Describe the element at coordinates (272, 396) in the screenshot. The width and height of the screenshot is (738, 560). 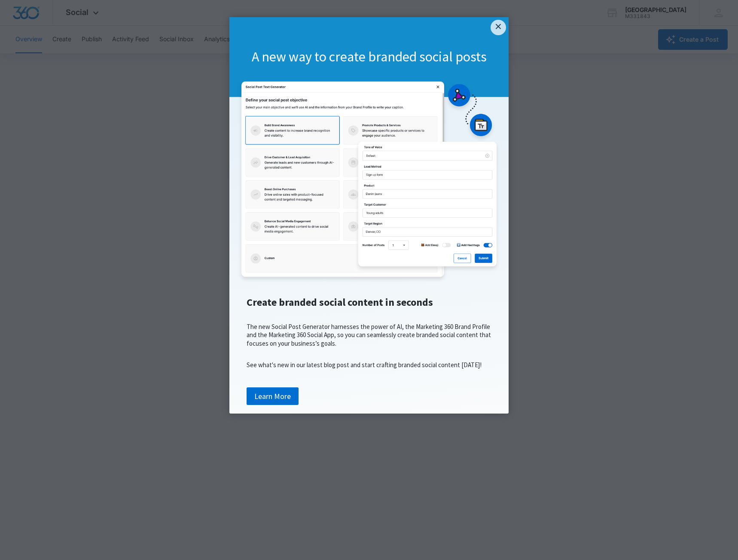
I see `a: Learn More` at that location.